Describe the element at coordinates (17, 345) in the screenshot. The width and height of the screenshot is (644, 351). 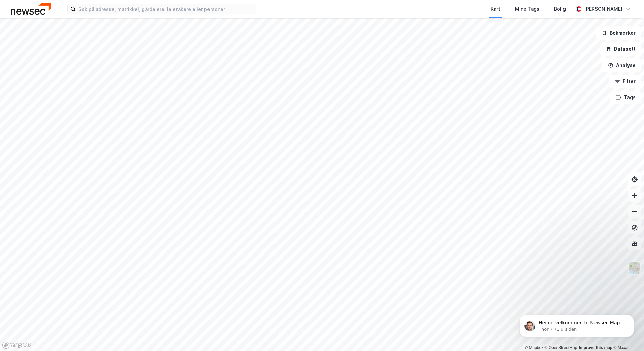
I see `a: Mapbox homepage` at that location.